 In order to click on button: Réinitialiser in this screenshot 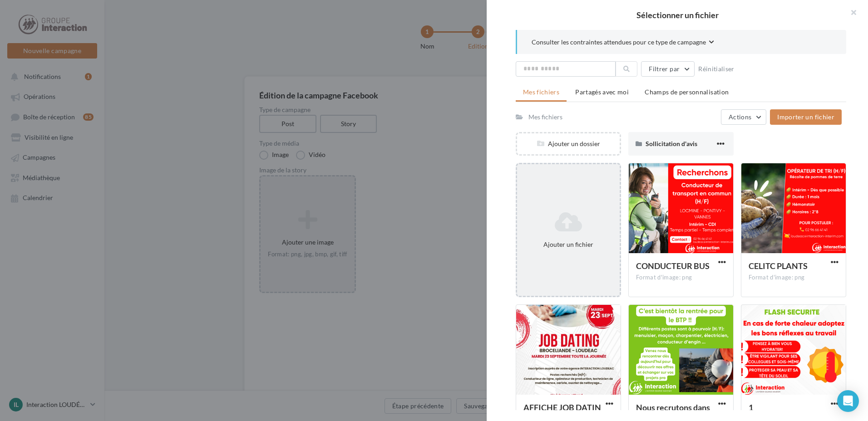, I will do `click(716, 69)`.